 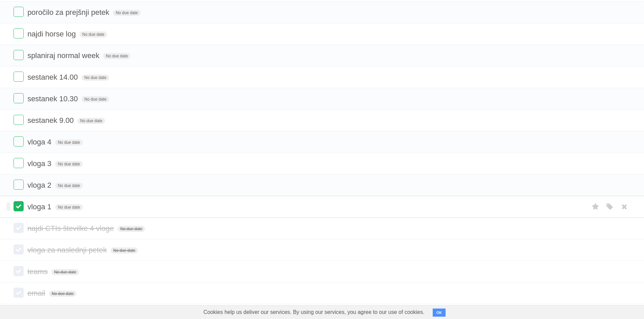 What do you see at coordinates (51, 120) in the screenshot?
I see `span: sestanek 9.00` at bounding box center [51, 120].